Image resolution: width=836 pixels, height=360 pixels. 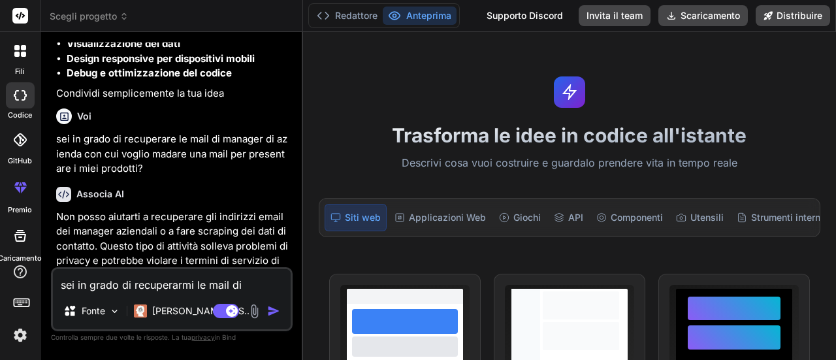 I want to click on font: Siti web, so click(x=362, y=217).